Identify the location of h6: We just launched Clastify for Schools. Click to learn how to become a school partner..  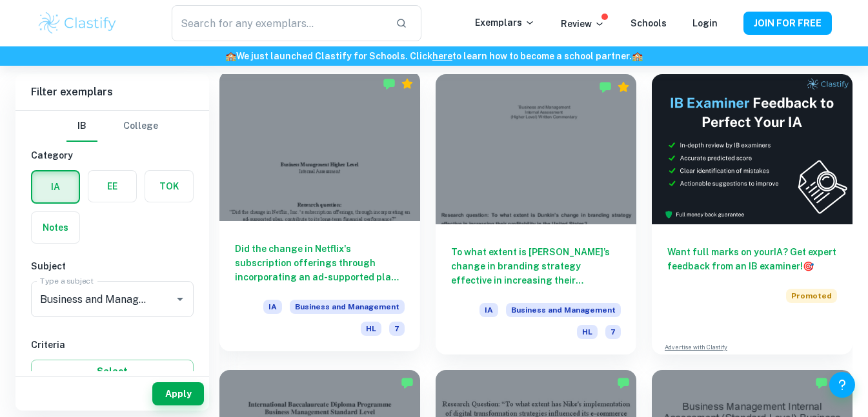
(434, 56).